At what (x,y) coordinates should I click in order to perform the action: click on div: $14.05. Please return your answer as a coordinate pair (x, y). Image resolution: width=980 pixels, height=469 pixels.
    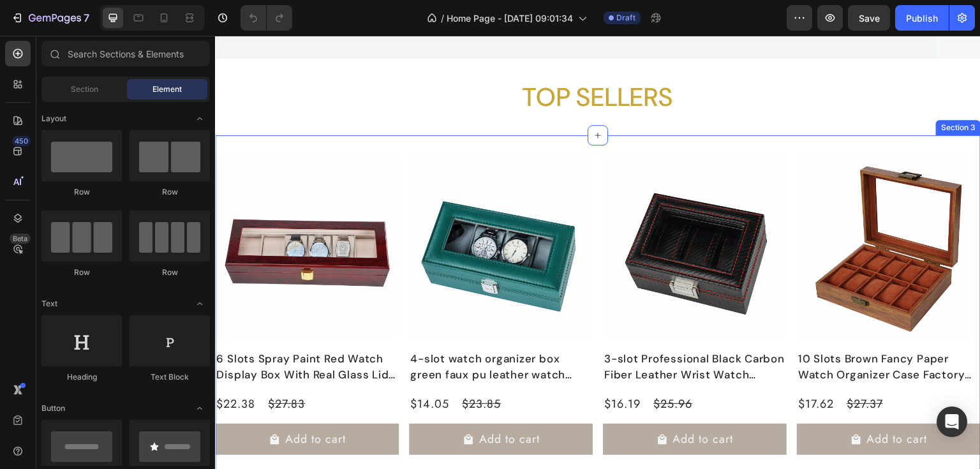
    Looking at the image, I should click on (215, 368).